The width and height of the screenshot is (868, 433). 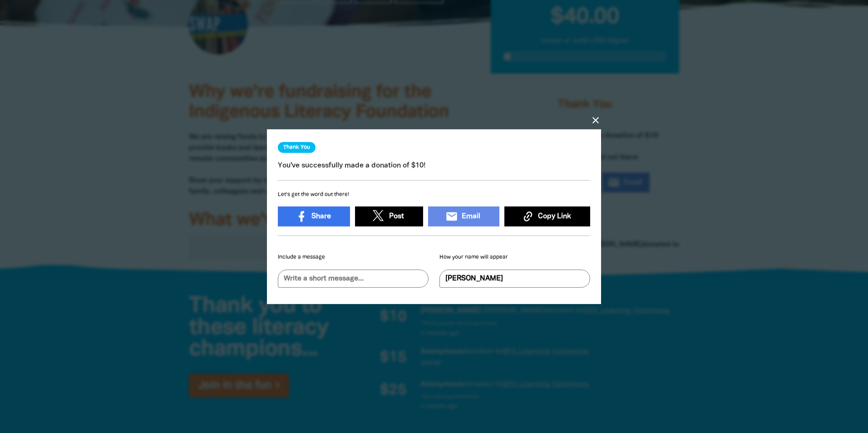 What do you see at coordinates (389, 216) in the screenshot?
I see `a: Post` at bounding box center [389, 216].